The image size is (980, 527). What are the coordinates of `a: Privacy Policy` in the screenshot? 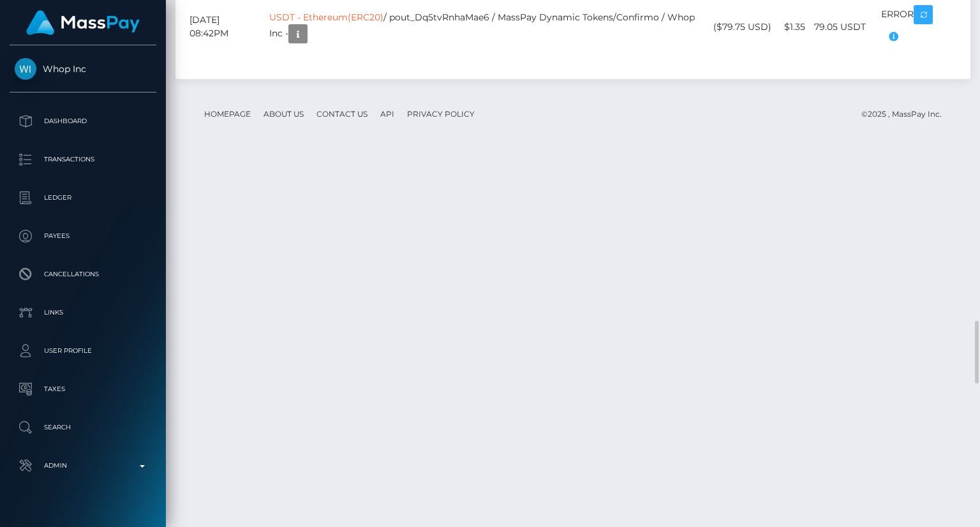 It's located at (440, 113).